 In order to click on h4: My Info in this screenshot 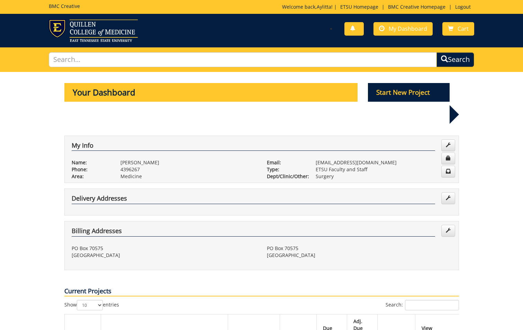, I will do `click(253, 147)`.